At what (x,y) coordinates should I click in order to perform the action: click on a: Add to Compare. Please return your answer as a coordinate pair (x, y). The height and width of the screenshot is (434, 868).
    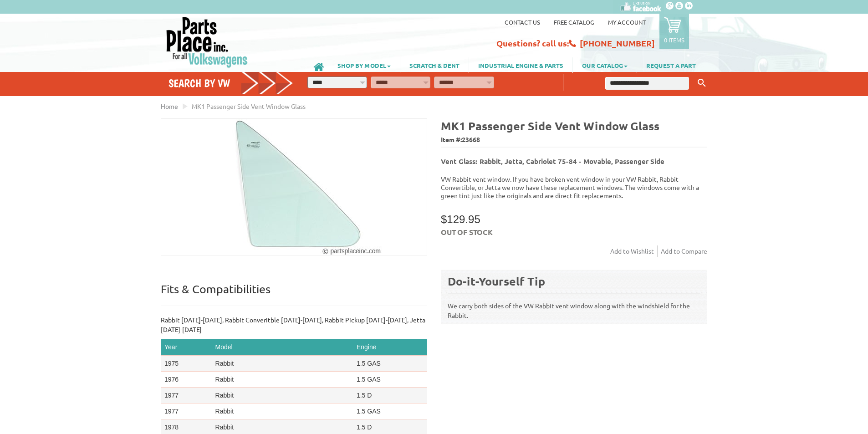
    Looking at the image, I should click on (684, 251).